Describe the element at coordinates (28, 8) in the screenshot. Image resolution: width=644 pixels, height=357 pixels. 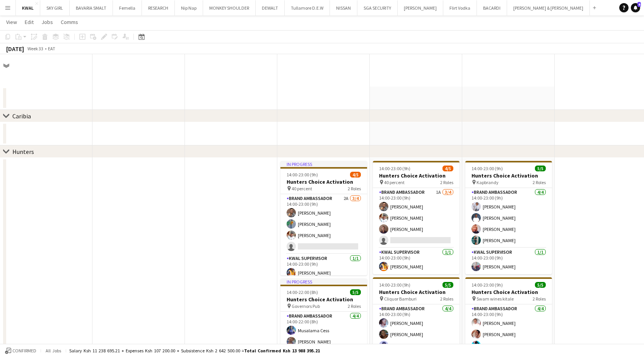
I see `button: KWAL` at that location.